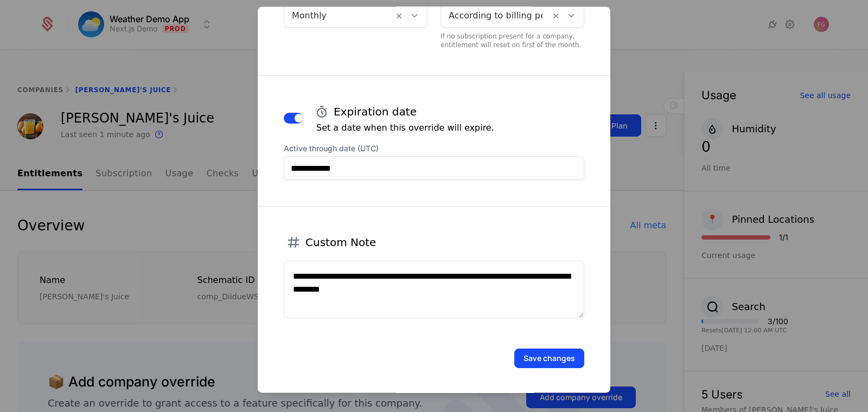 This screenshot has height=412, width=868. Describe the element at coordinates (406, 128) in the screenshot. I see `p: Set a date when this override will expire.` at that location.